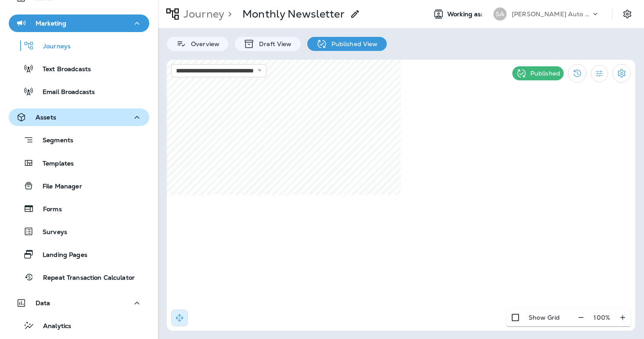  I want to click on button: File Manager, so click(79, 186).